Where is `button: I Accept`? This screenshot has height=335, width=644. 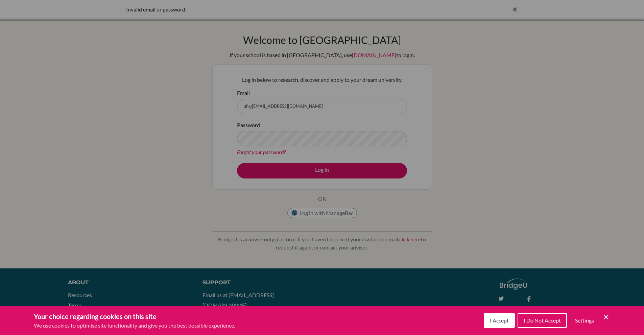 button: I Accept is located at coordinates (499, 321).